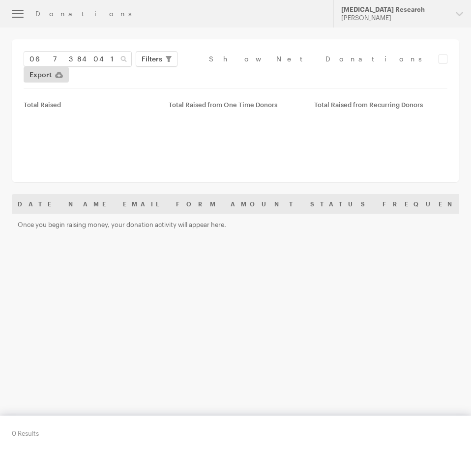 The height and width of the screenshot is (451, 471). I want to click on div: Total Raised from One Time Donors, so click(235, 105).